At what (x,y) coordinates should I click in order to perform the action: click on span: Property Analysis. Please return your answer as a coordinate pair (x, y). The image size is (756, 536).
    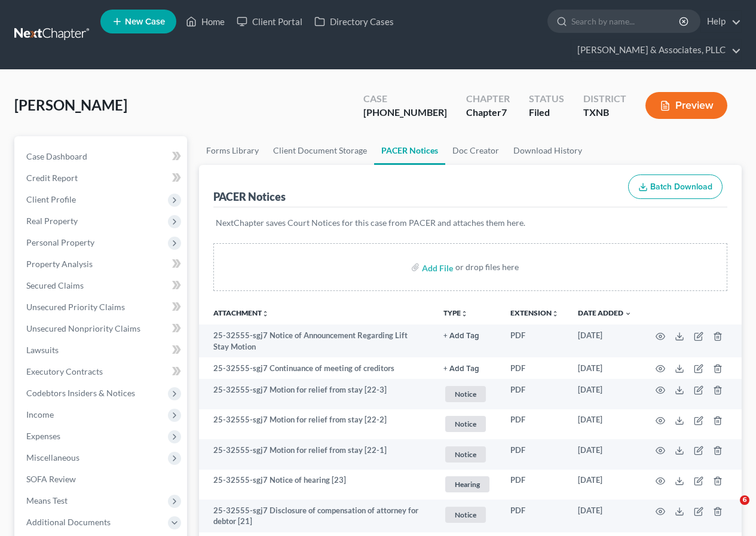
    Looking at the image, I should click on (59, 263).